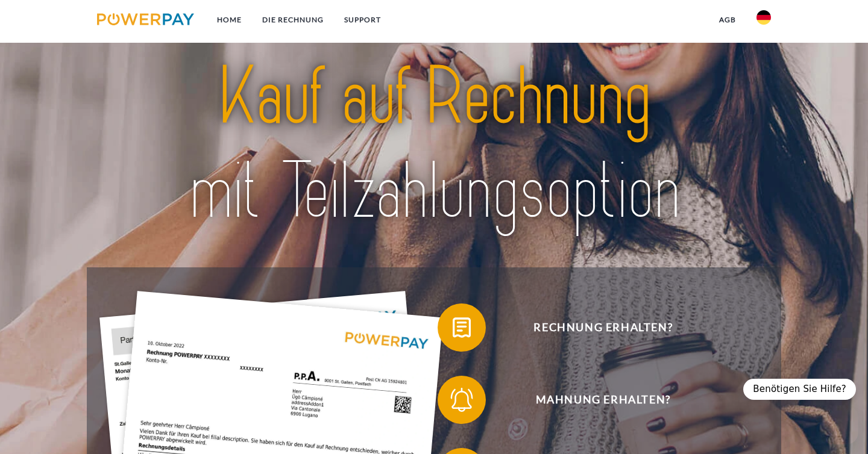  Describe the element at coordinates (594, 328) in the screenshot. I see `button: Rechnung erhalten?` at that location.